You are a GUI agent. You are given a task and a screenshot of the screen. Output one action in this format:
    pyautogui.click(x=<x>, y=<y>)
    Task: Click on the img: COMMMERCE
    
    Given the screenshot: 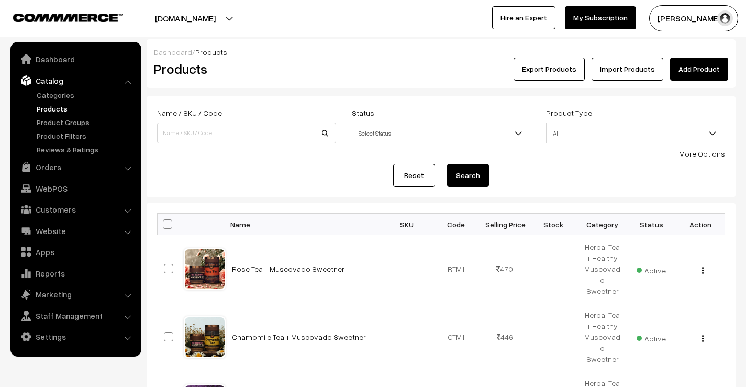 What is the action you would take?
    pyautogui.click(x=68, y=17)
    